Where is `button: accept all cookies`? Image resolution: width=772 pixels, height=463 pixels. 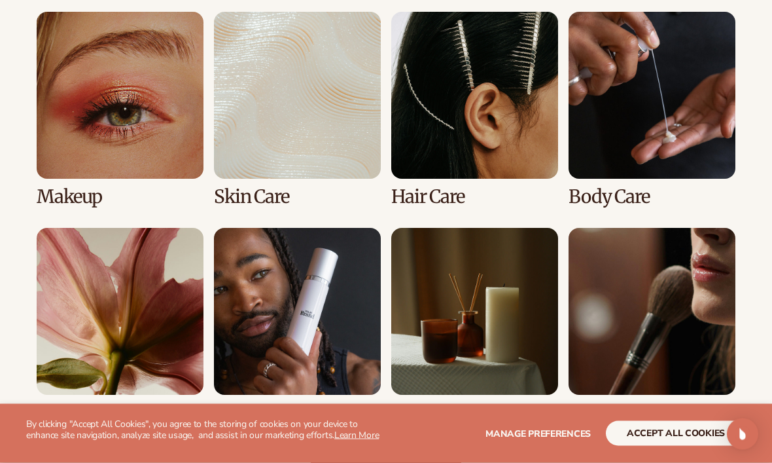 button: accept all cookies is located at coordinates (676, 433).